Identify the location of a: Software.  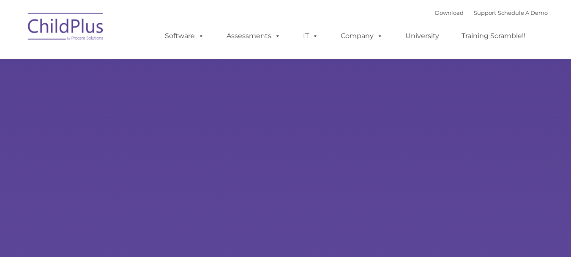
(184, 36).